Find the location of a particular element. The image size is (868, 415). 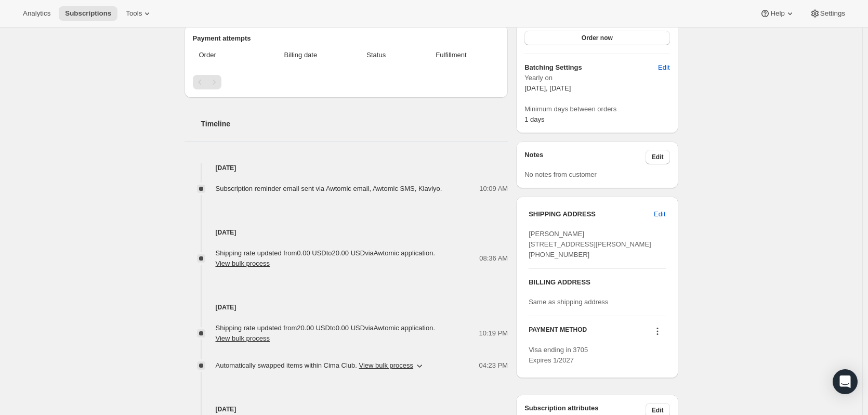

span: Same as shipping address is located at coordinates (568, 302).